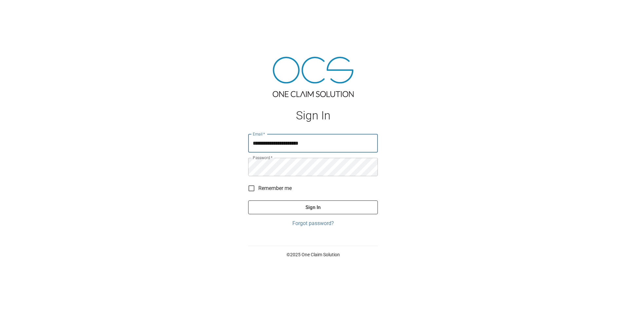 This screenshot has width=626, height=313. I want to click on h1: Sign In, so click(313, 115).